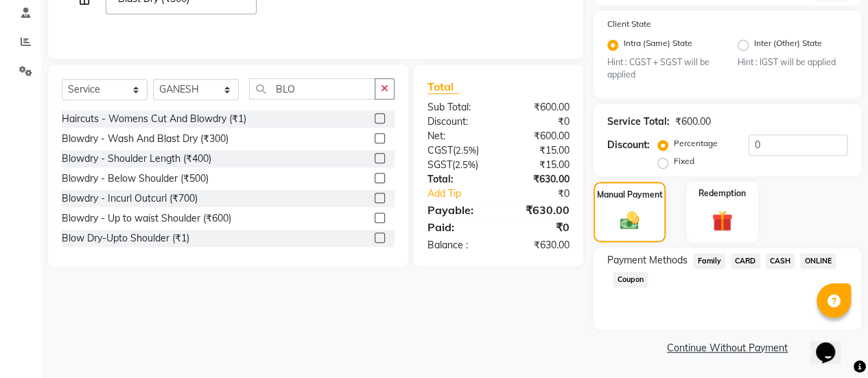  Describe the element at coordinates (684, 161) in the screenshot. I see `label: Fixed` at that location.